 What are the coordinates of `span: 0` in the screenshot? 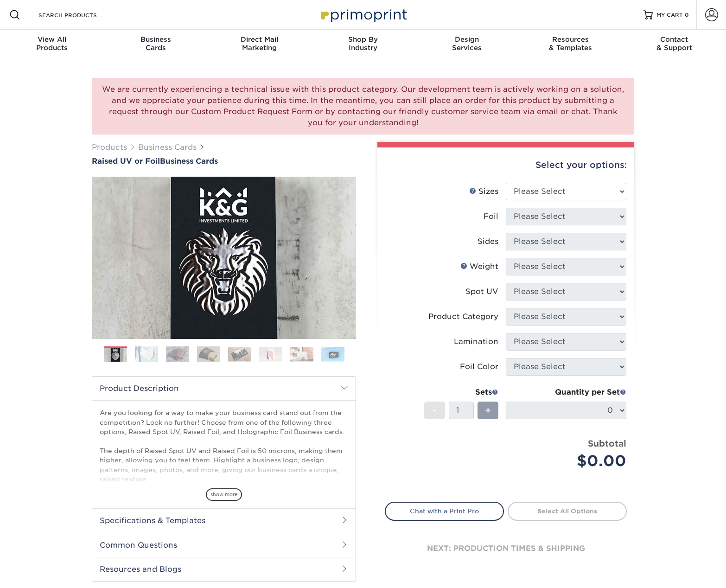 It's located at (687, 15).